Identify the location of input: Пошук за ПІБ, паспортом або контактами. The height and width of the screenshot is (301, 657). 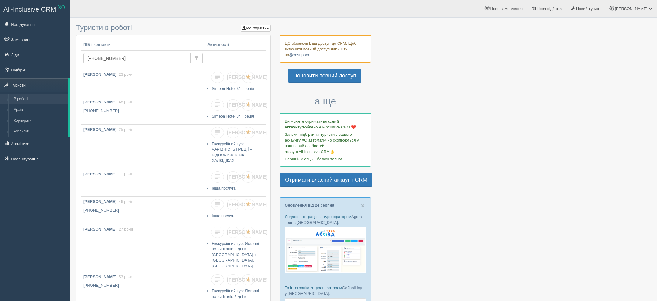
(137, 58).